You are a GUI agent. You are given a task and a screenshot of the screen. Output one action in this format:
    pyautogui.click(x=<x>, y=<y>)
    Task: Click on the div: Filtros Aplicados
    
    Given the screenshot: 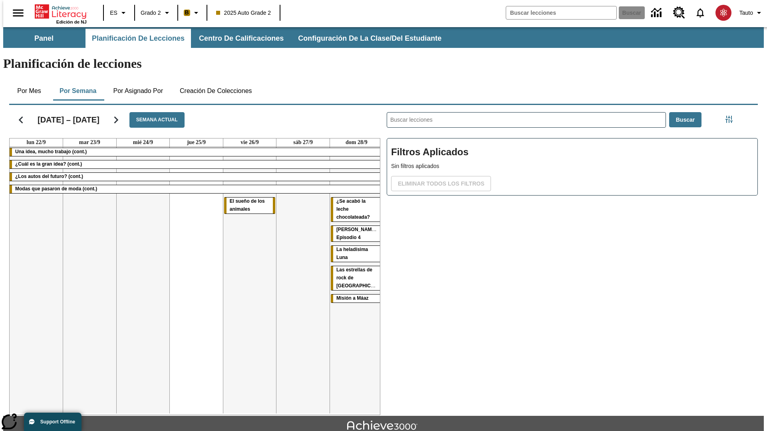 What is the action you would take?
    pyautogui.click(x=572, y=167)
    